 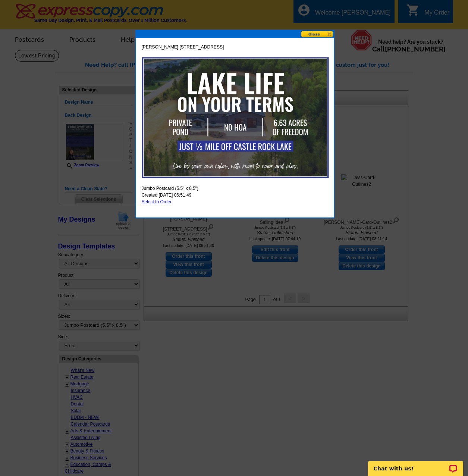 What do you see at coordinates (47, 16) in the screenshot?
I see `p: Chat with us!` at bounding box center [47, 16].